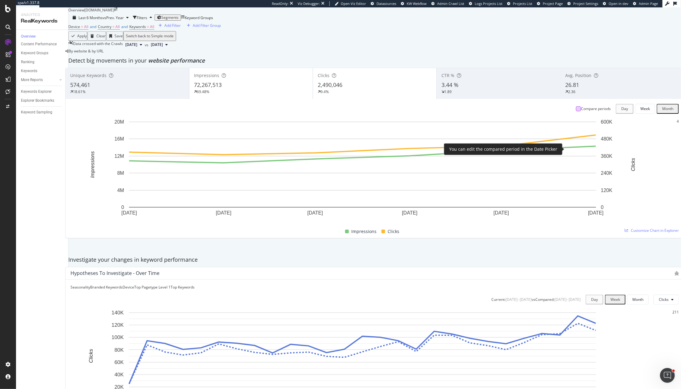 The image size is (681, 389). What do you see at coordinates (330, 85) in the screenshot?
I see `span: 2,490,046` at bounding box center [330, 85].